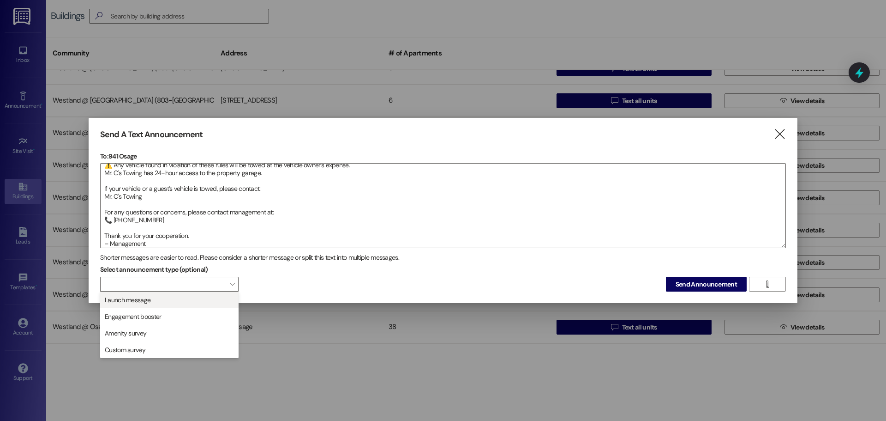 This screenshot has width=886, height=421. I want to click on label: Select announcement type (optional), so click(154, 269).